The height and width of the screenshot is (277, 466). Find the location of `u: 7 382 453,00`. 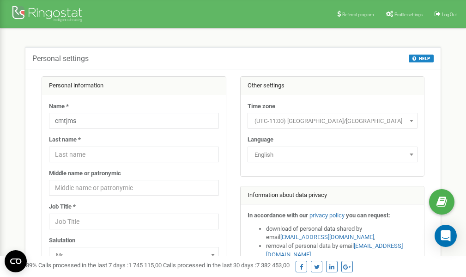

u: 7 382 453,00 is located at coordinates (273, 265).